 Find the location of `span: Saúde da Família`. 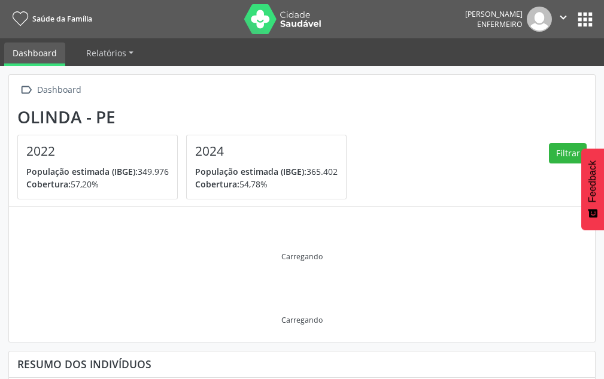

span: Saúde da Família is located at coordinates (62, 19).